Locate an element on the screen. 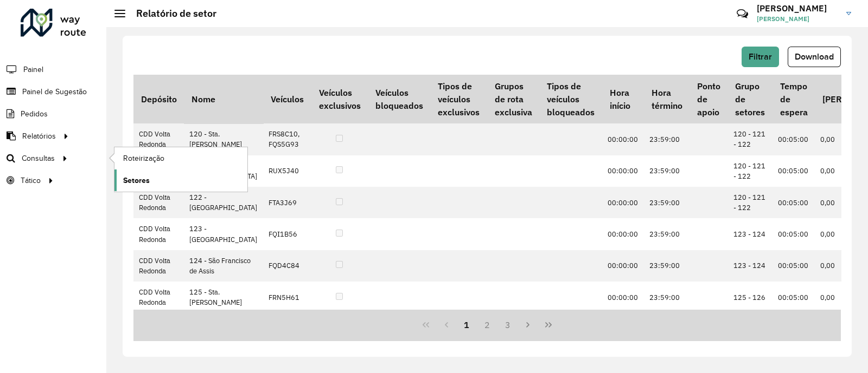 Image resolution: width=868 pixels, height=373 pixels. th: Ponto de apoio is located at coordinates (708, 99).